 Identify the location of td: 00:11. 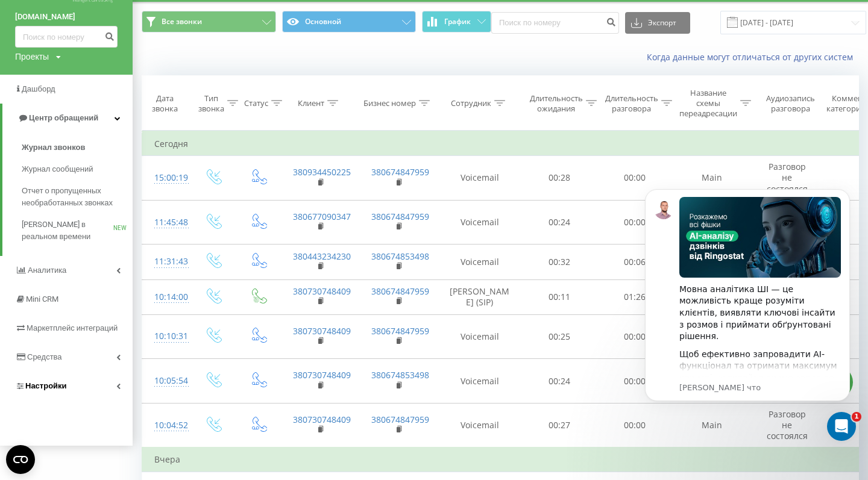
(560, 297).